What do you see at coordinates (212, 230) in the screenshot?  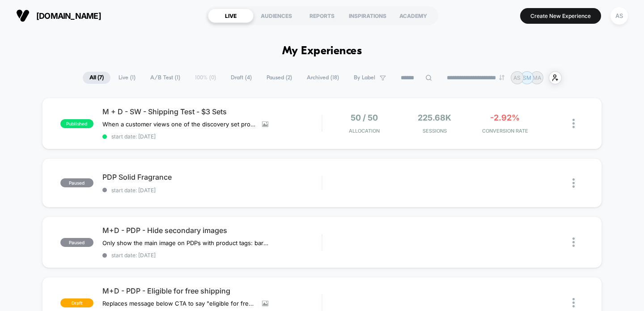 I see `span: M+D - PDP - Hide secondary images` at bounding box center [212, 230].